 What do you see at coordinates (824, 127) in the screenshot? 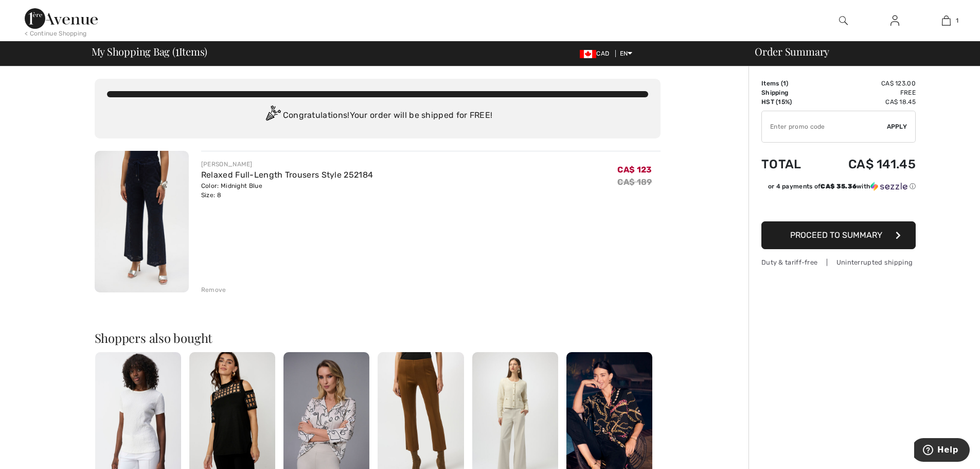
I see `input: Promo code` at bounding box center [824, 127].